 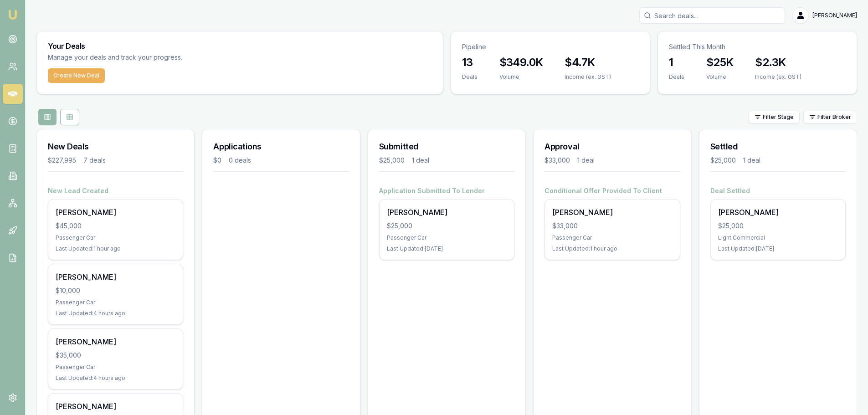 I want to click on h3: New Deals, so click(x=116, y=147).